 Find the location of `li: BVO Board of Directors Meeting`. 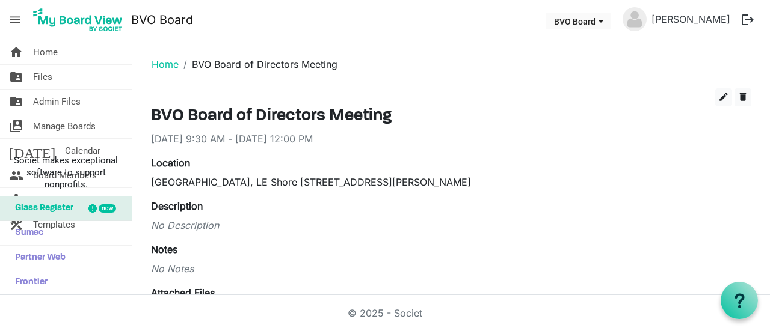

li: BVO Board of Directors Meeting is located at coordinates (258, 64).